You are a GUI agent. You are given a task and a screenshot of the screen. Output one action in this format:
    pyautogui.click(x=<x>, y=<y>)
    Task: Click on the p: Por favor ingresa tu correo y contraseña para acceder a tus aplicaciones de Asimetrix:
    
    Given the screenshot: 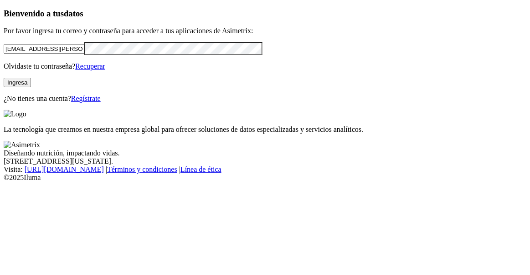 What is the action you would take?
    pyautogui.click(x=265, y=31)
    